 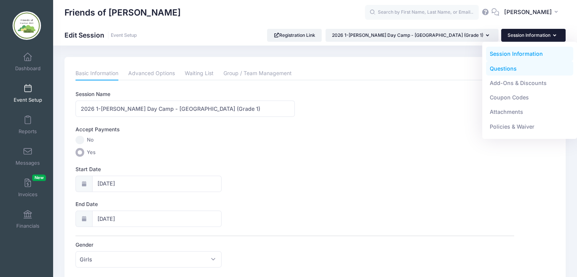 What do you see at coordinates (28, 131) in the screenshot?
I see `span: Reports` at bounding box center [28, 131].